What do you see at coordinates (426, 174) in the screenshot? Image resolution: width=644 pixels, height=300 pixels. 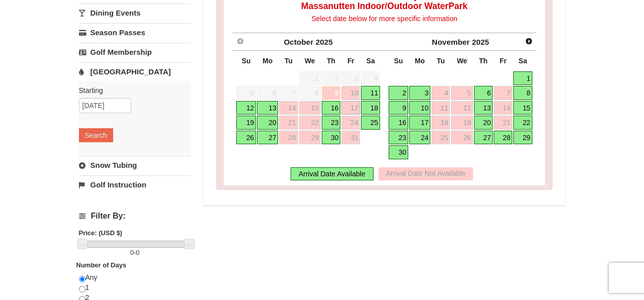 I see `div: Arrival Date Not Available` at bounding box center [426, 174].